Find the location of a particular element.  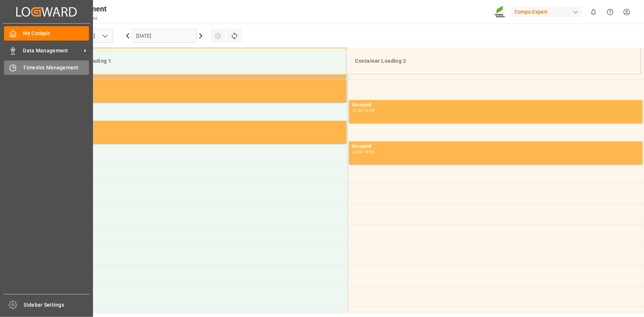

div: 12:30 is located at coordinates (357, 111).